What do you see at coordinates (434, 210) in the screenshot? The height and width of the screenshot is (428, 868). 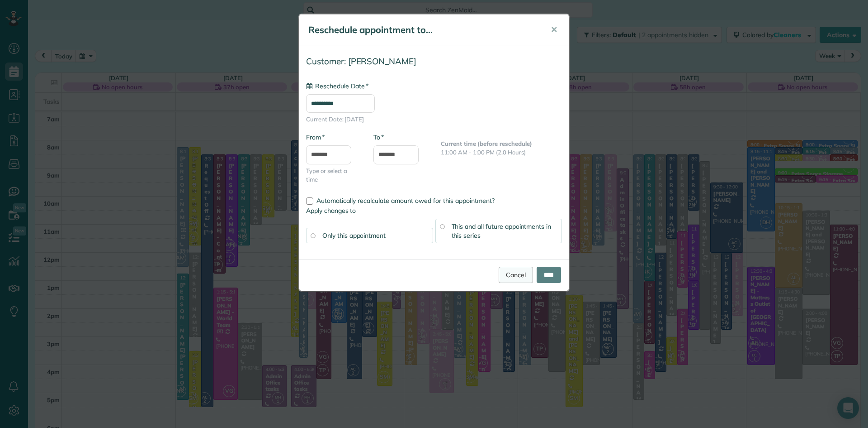 I see `label: Apply changes to` at bounding box center [434, 210].